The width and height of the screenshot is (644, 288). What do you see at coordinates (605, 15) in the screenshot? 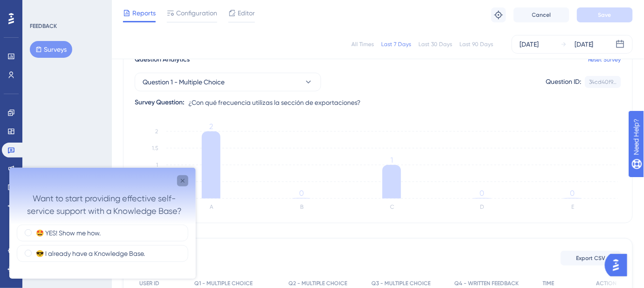
I see `button: Save` at bounding box center [605, 15].